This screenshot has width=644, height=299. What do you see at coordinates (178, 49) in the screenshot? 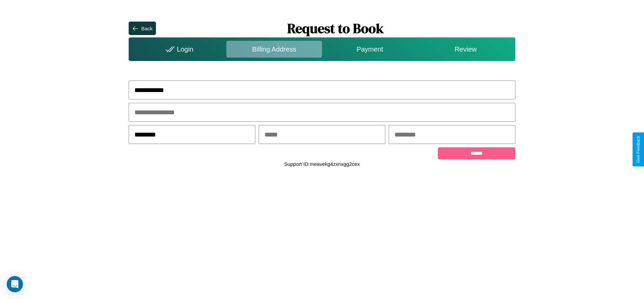
I see `div: Login` at bounding box center [178, 49].